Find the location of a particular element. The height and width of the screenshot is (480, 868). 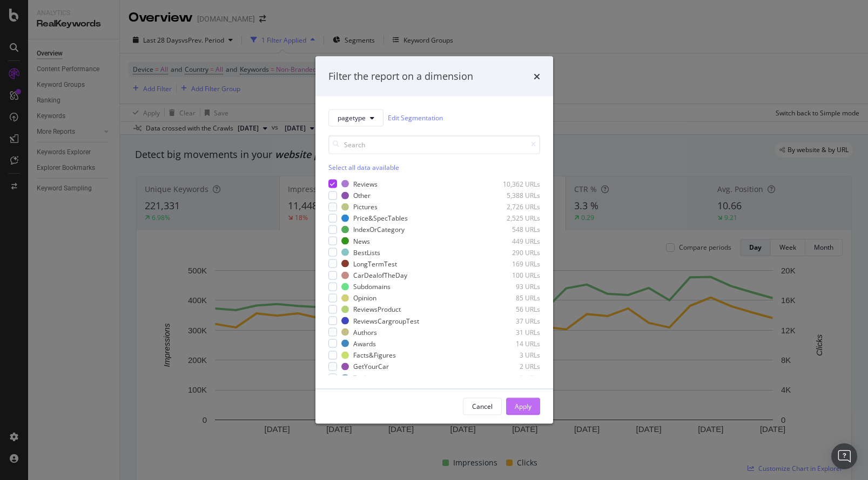

div: GetYourCar is located at coordinates (371, 366).